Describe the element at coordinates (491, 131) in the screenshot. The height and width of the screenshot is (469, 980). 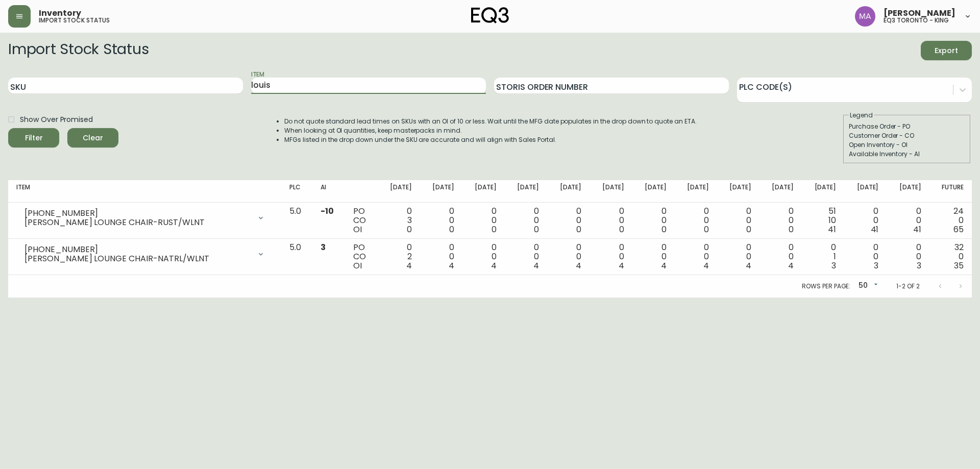
I see `li: When looking at OI quantities, keep masterpacks in mind.` at that location.